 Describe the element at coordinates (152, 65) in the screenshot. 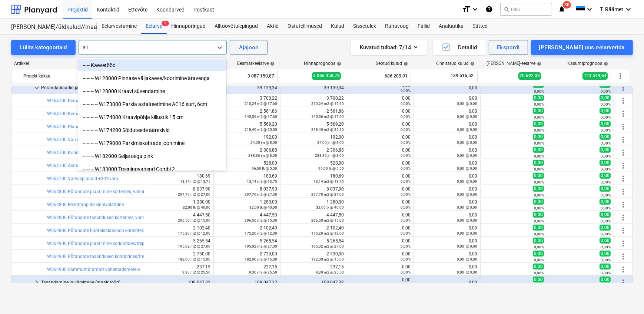

I see `div: -- -- Kaevetööd` at that location.